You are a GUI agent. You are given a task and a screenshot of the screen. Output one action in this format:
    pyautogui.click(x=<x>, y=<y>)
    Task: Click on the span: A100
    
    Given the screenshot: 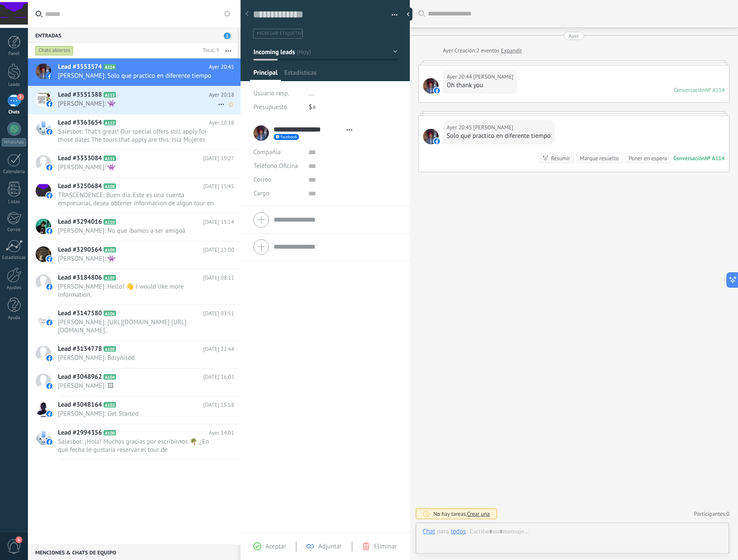 What is the action you would take?
    pyautogui.click(x=110, y=433)
    